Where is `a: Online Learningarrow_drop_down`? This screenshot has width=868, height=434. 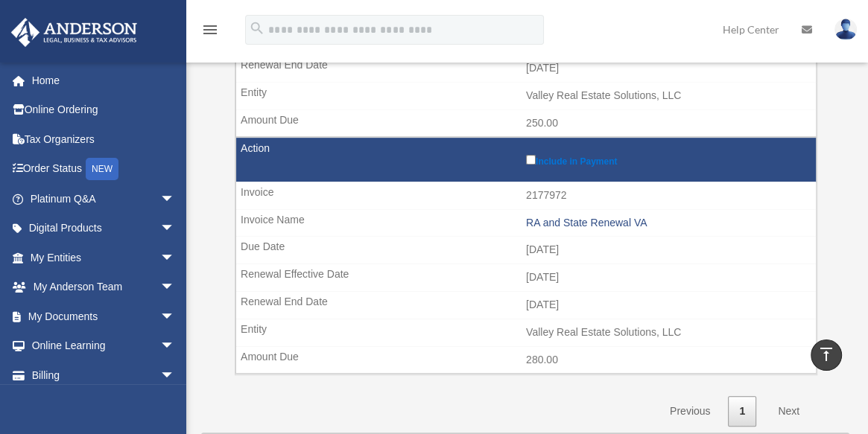 a: Online Learningarrow_drop_down is located at coordinates (104, 347).